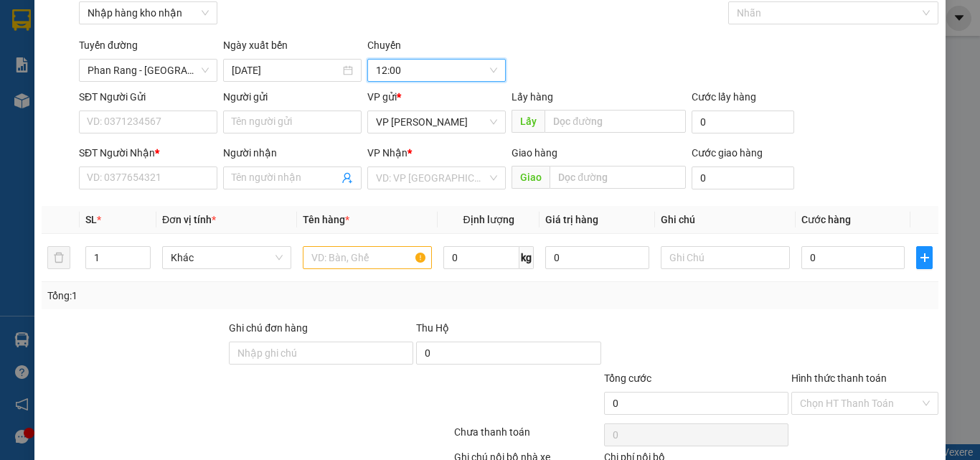 The image size is (980, 460). Describe the element at coordinates (388, 153) in the screenshot. I see `span: VP Nhận` at that location.